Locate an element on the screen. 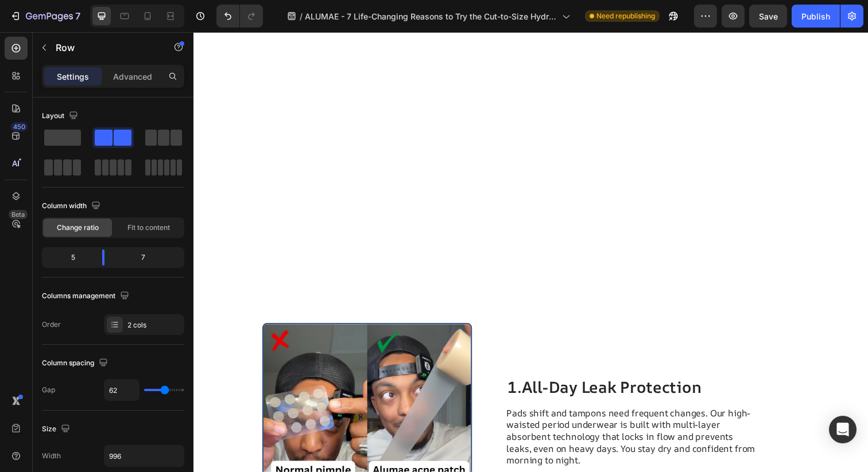 The image size is (868, 472). div: Order is located at coordinates (51, 324).